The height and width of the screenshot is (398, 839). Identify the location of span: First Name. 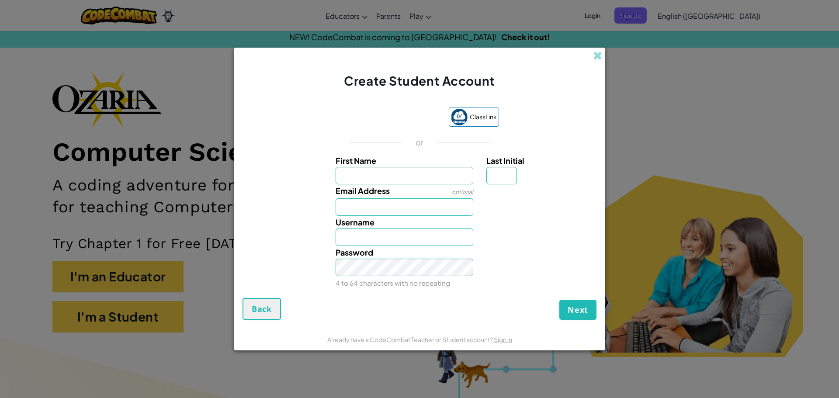
(356, 160).